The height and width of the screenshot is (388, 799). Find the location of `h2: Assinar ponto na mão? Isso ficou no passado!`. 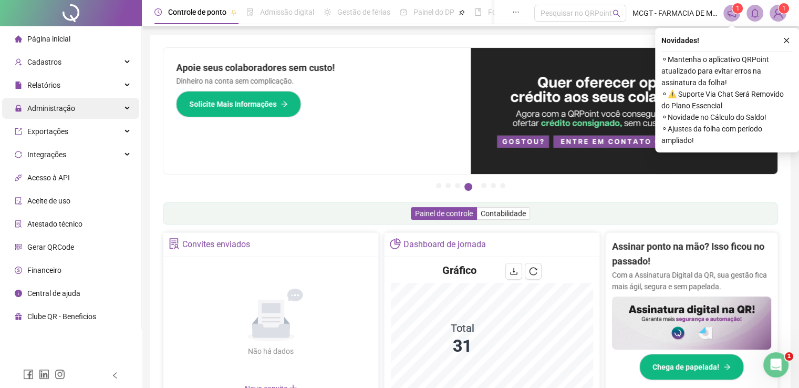

h2: Assinar ponto na mão? Isso ficou no passado! is located at coordinates (691, 254).